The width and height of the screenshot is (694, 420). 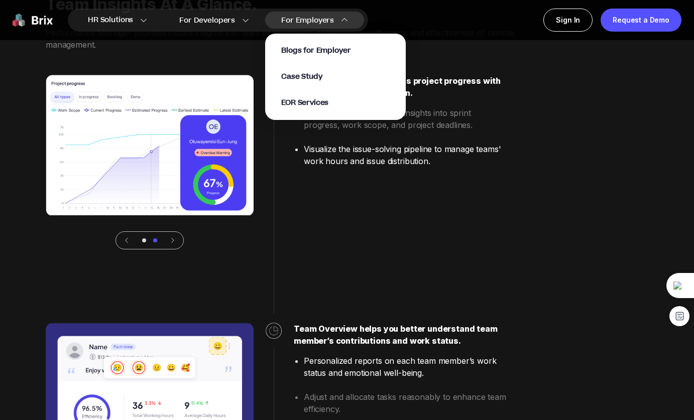 I want to click on li: Adjust and allocate tasks reasonably to enhance team efficiency., so click(x=406, y=403).